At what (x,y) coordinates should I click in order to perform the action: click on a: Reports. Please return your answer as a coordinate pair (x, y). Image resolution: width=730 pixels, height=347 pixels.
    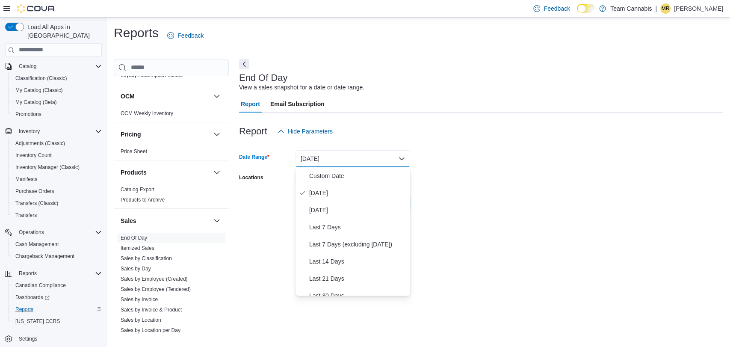
    Looking at the image, I should click on (24, 309).